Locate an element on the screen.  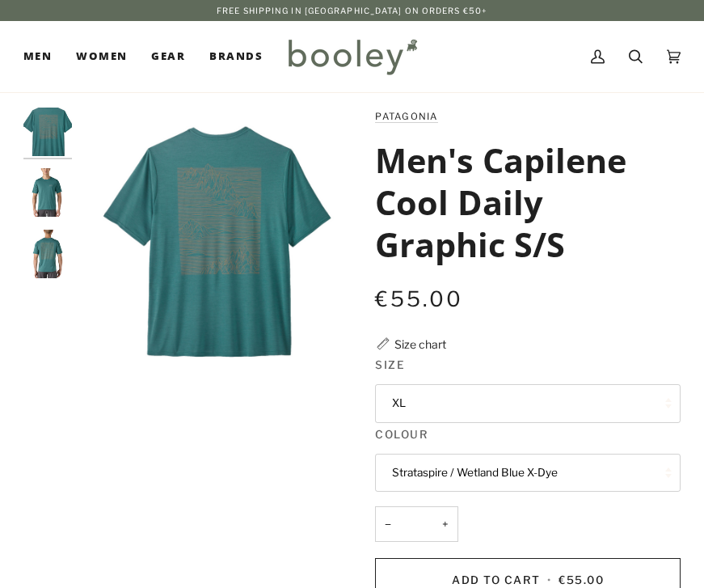
a: Women is located at coordinates (101, 56).